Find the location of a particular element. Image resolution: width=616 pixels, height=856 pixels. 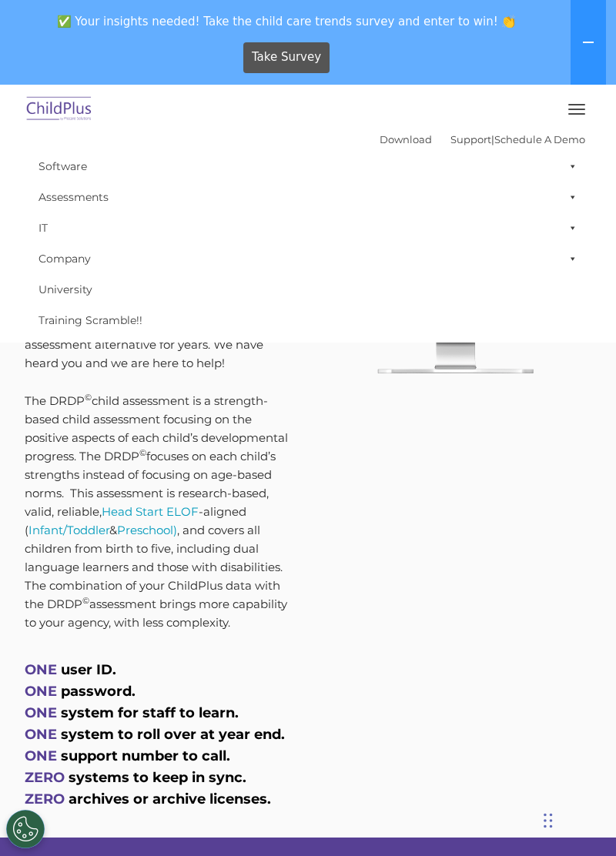

span: ✅ Your insights needed! Take the child care trends survey and enter to win! 👏 is located at coordinates (287, 20).